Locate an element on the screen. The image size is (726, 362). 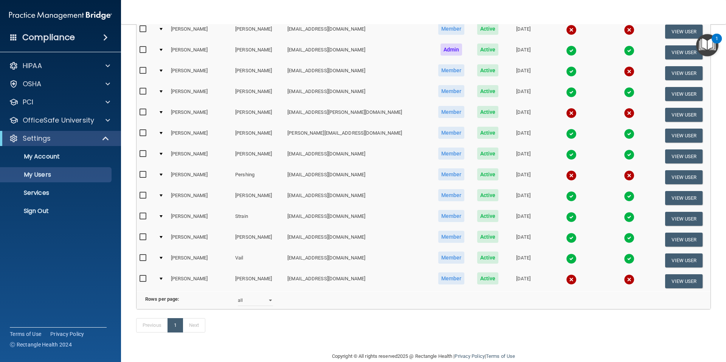
a: OfficeSafe University is located at coordinates (59, 120).